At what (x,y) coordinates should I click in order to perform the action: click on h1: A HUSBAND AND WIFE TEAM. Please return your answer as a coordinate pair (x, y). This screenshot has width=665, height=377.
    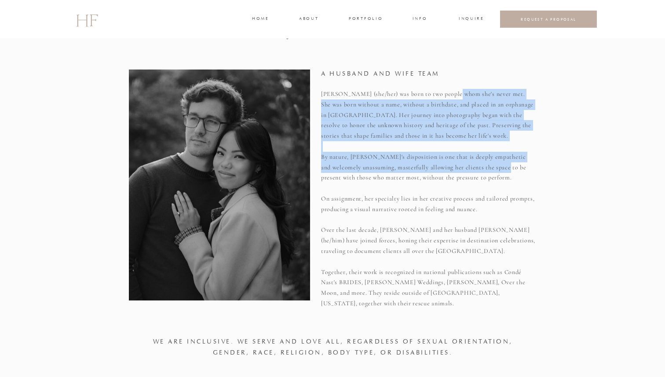
    Looking at the image, I should click on (417, 77).